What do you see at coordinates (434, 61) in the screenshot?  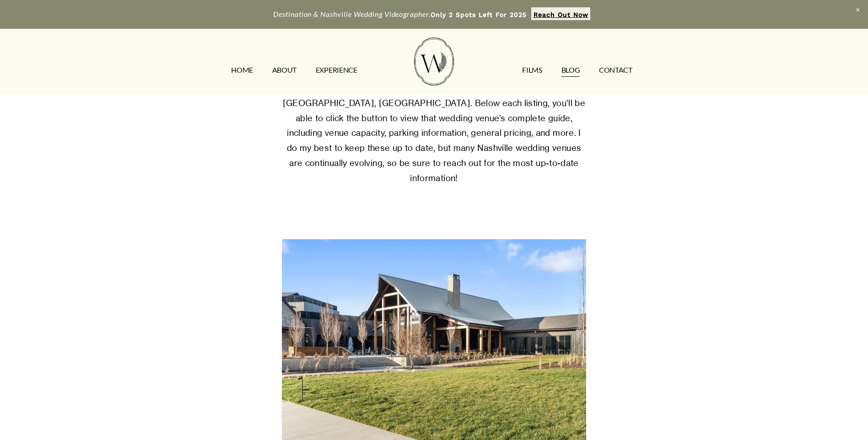 I see `img: Wild Fern Weddings` at bounding box center [434, 61].